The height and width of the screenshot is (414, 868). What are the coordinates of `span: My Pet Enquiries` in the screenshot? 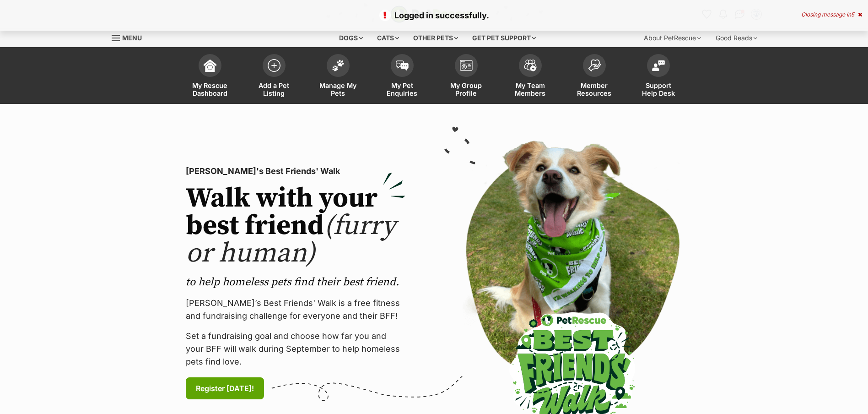 It's located at (402, 89).